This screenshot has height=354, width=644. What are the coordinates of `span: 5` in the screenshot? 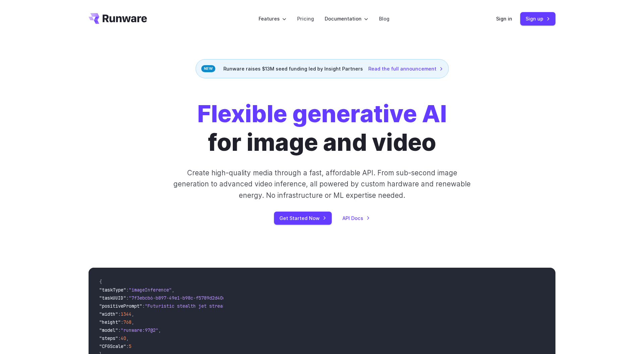 It's located at (130, 346).